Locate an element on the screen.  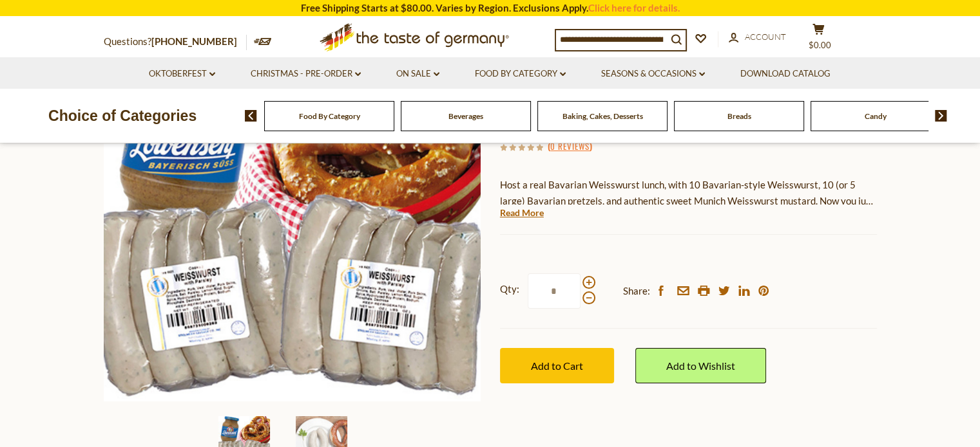
span: Breads is located at coordinates (739, 116).